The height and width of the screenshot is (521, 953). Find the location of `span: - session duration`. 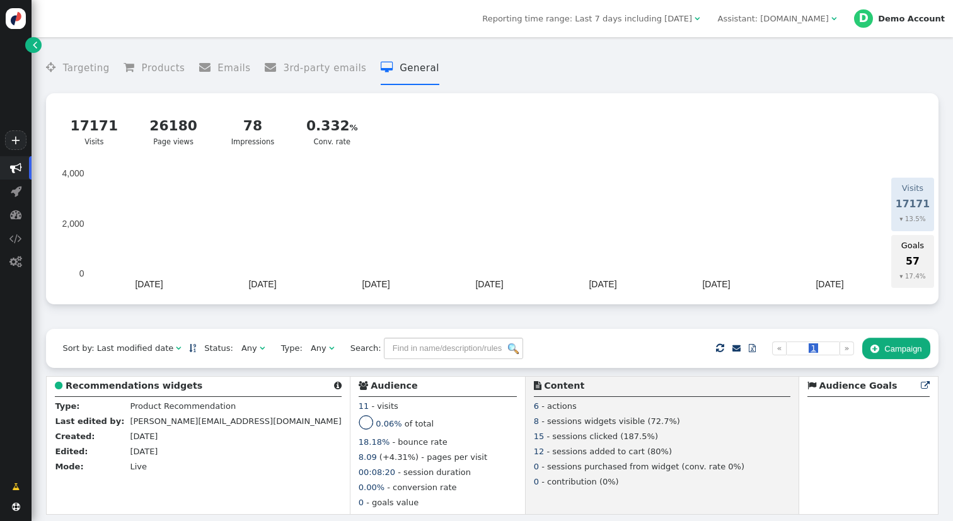

span: - session duration is located at coordinates (434, 472).